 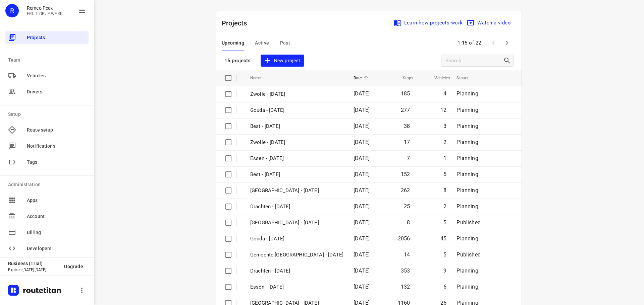 What do you see at coordinates (47, 147) in the screenshot?
I see `div: Notifications` at bounding box center [47, 147].